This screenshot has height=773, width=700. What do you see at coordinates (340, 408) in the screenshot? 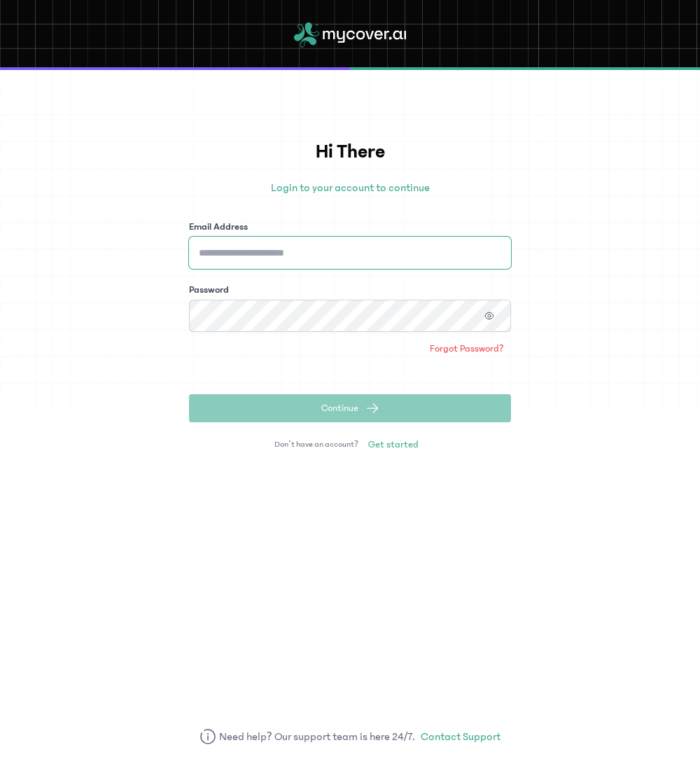
I see `span: Continue` at bounding box center [340, 408].